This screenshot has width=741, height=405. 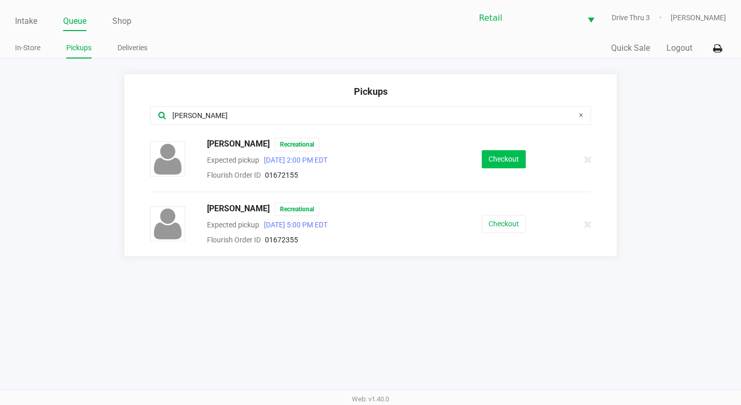 I want to click on button: Quick Sale, so click(x=631, y=48).